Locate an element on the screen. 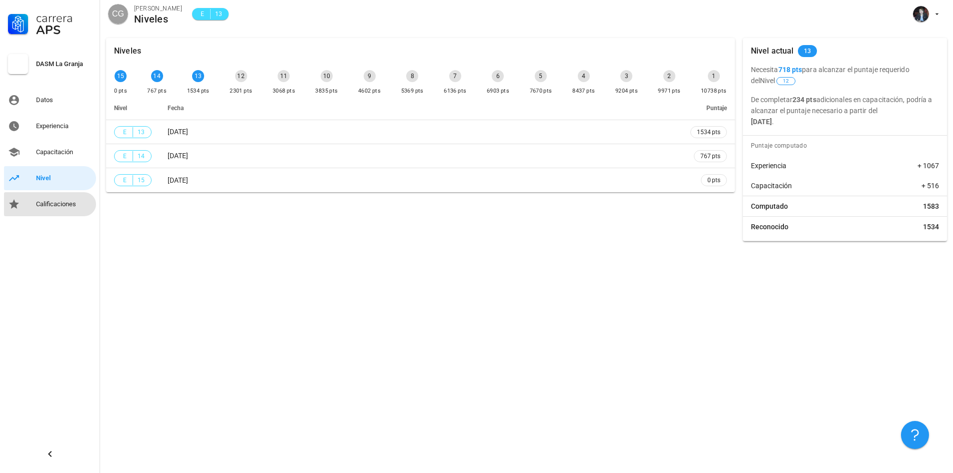 The image size is (953, 473). div: 2 is located at coordinates (669, 76).